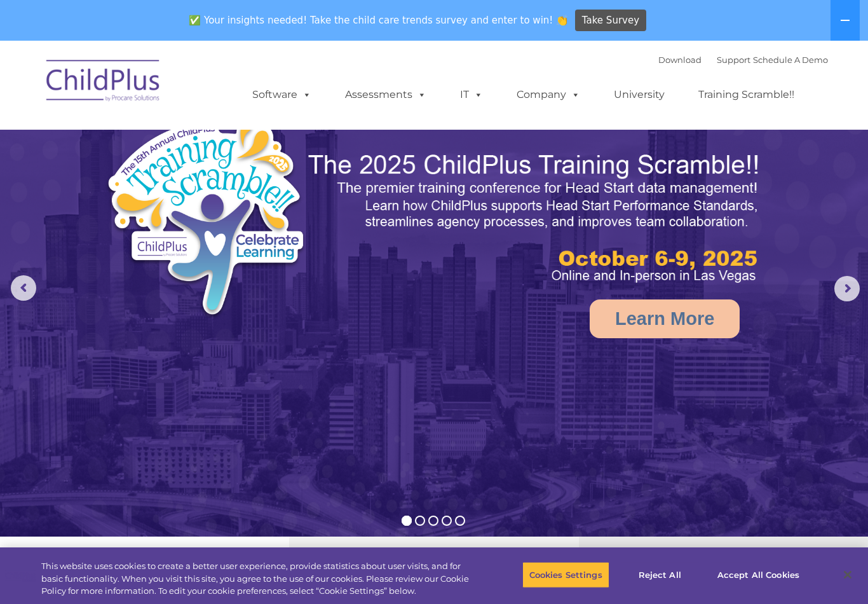 The width and height of the screenshot is (868, 604). I want to click on a: IT, so click(471, 95).